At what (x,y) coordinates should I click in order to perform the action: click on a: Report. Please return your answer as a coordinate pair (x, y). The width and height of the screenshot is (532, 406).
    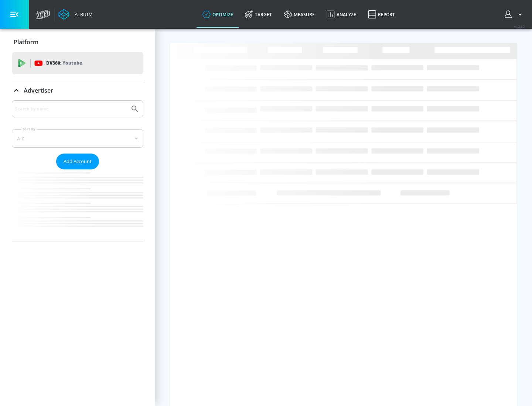
    Looking at the image, I should click on (381, 15).